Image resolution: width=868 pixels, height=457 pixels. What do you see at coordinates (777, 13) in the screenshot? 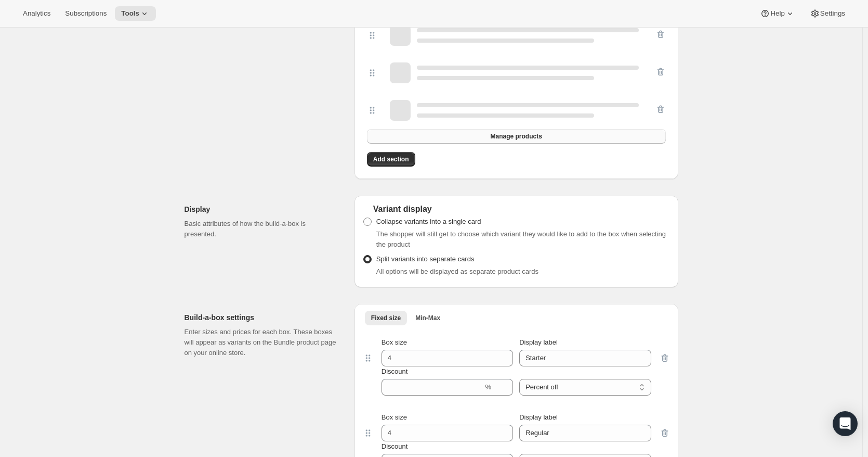
I see `button: Help` at bounding box center [777, 13].